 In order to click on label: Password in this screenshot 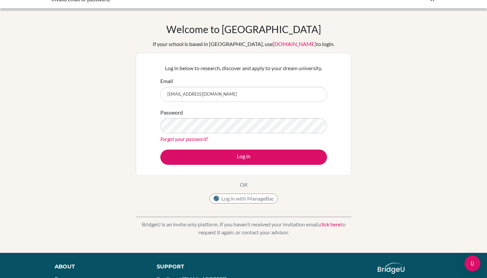, I will do `click(171, 113)`.